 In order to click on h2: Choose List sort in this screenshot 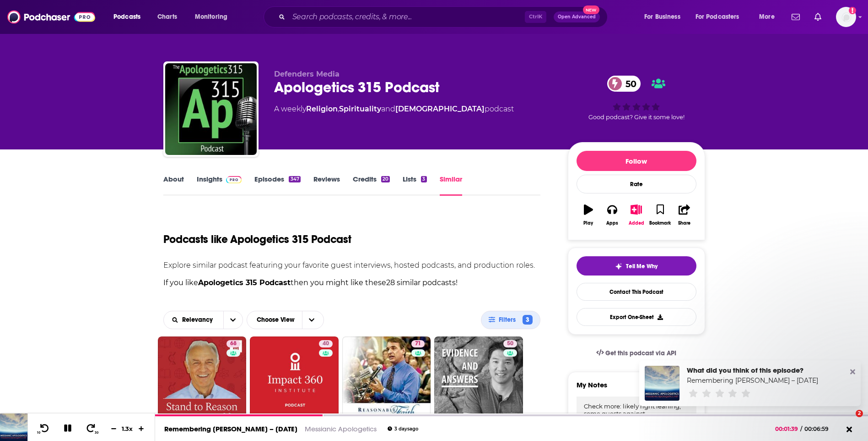, I will do `click(203, 320)`.